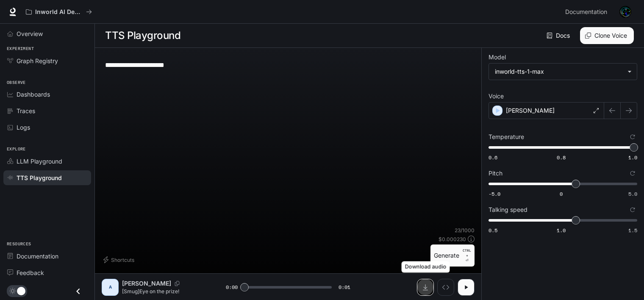 The height and width of the screenshot is (300, 644). Describe the element at coordinates (493, 157) in the screenshot. I see `span: 0.6` at that location.